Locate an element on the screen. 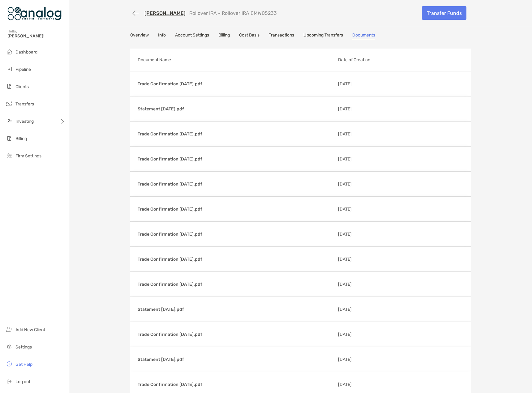 This screenshot has height=393, width=532. img: billing icon is located at coordinates (9, 138).